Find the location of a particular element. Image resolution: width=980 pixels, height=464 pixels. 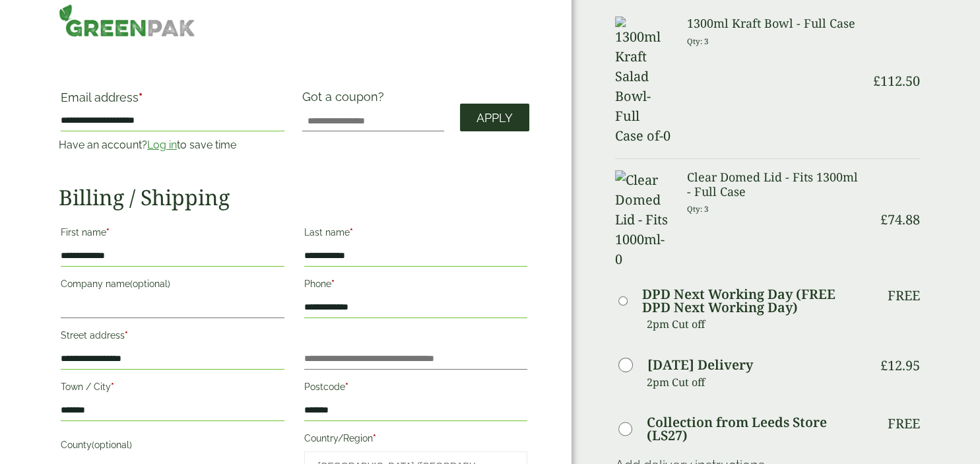

label: DPD Next Working Day (FREE DPD Next Working Day) is located at coordinates (753, 301).